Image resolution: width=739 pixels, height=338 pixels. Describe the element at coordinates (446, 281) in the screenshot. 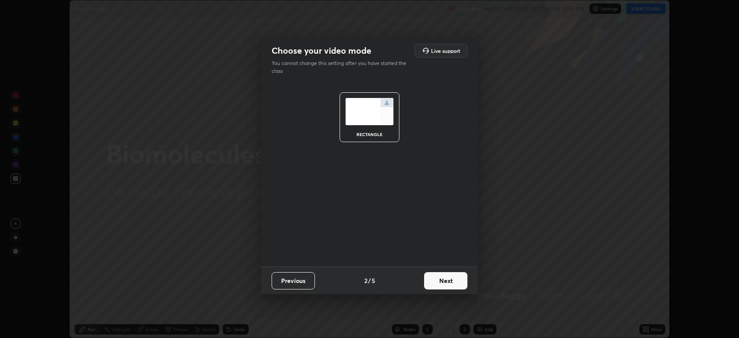

I see `button: Next` at that location.